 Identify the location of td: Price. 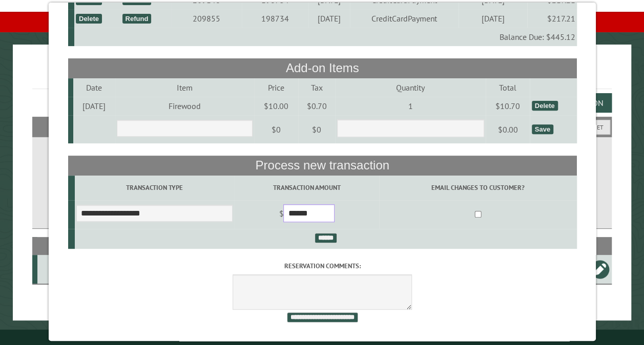
(276, 88).